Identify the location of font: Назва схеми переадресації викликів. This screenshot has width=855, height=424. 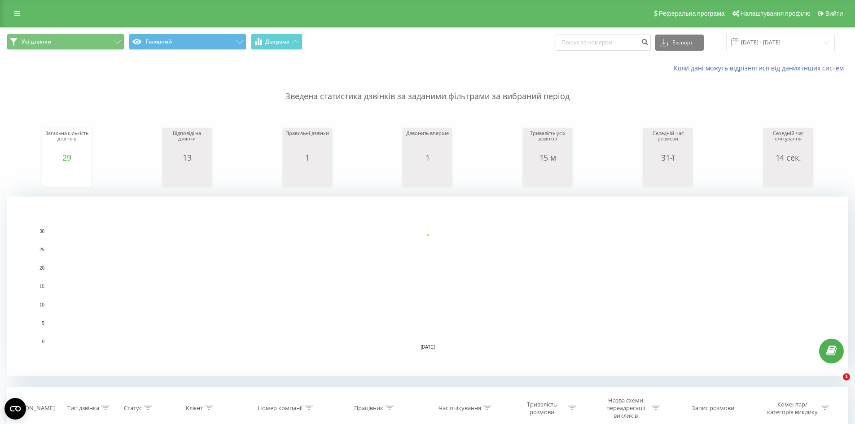
(626, 408).